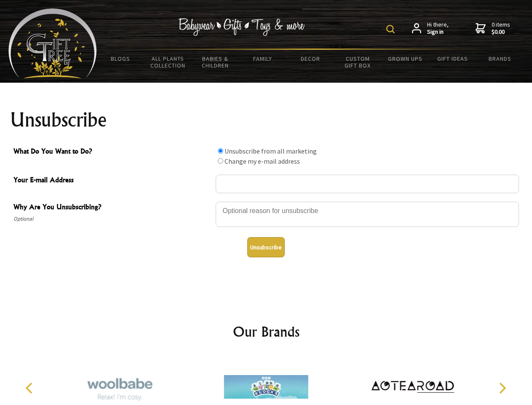 The height and width of the screenshot is (405, 532). Describe the element at coordinates (120, 59) in the screenshot. I see `a: BLOGS` at that location.